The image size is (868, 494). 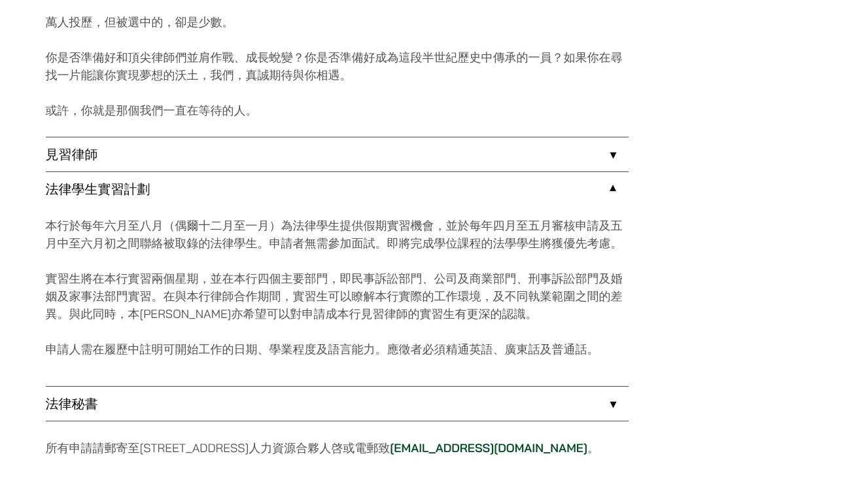 I want to click on p: 萬人投歷，但被選中的，卻是少數。, so click(x=337, y=22).